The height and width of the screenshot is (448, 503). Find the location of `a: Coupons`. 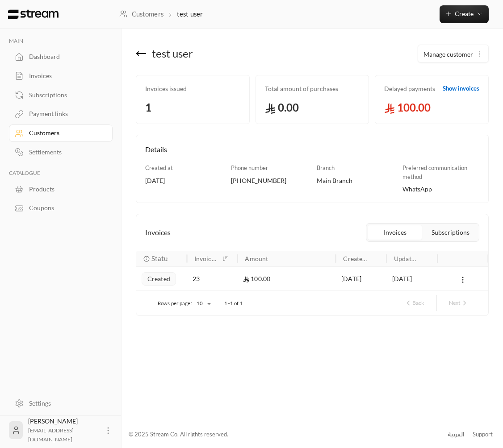

a: Coupons is located at coordinates (61, 208).